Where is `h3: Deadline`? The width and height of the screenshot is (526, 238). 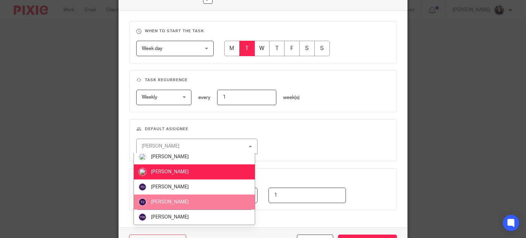 h3: Deadline is located at coordinates (263, 178).